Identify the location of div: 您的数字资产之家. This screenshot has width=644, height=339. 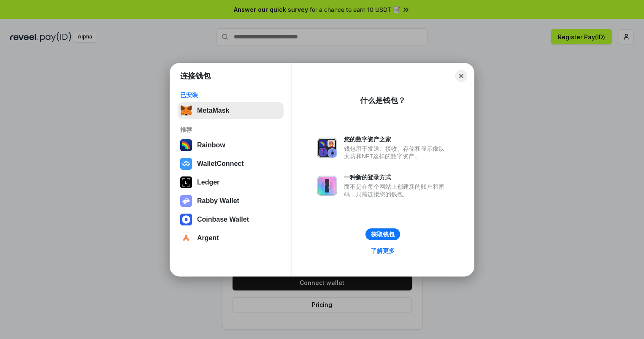
(396, 139).